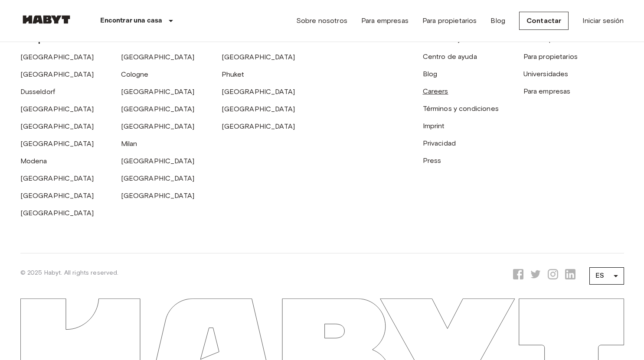 The height and width of the screenshot is (360, 644). What do you see at coordinates (450, 56) in the screenshot?
I see `a: Centro de ayuda` at bounding box center [450, 56].